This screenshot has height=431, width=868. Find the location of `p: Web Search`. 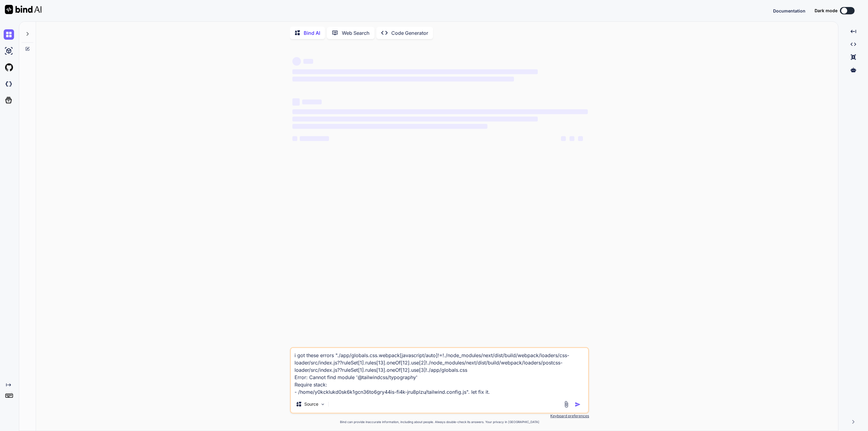

p: Web Search is located at coordinates (356, 33).